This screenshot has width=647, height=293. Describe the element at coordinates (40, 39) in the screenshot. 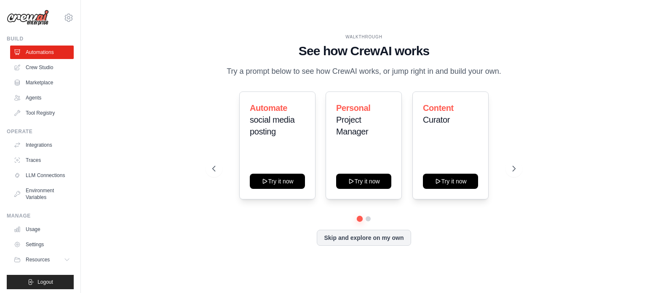

I see `div: Build` at that location.